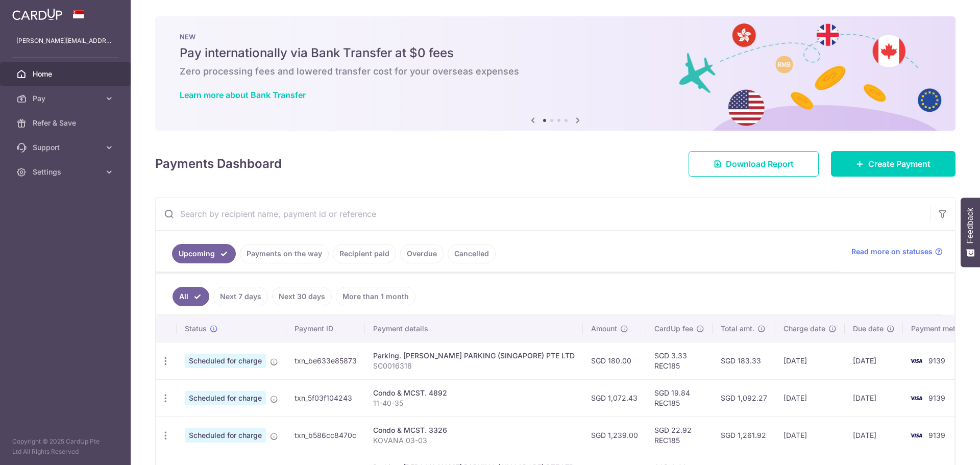  What do you see at coordinates (204, 254) in the screenshot?
I see `a: Upcoming` at bounding box center [204, 254].